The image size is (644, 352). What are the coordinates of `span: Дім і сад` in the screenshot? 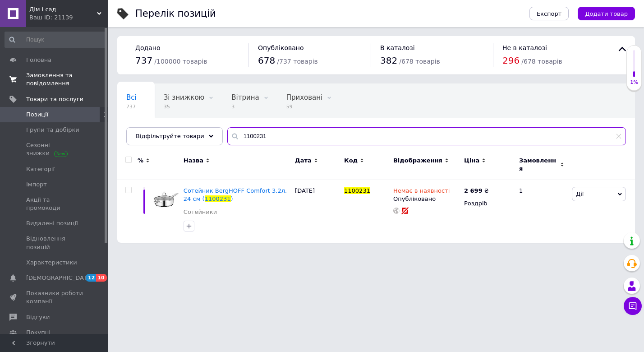 It's located at (63, 9).